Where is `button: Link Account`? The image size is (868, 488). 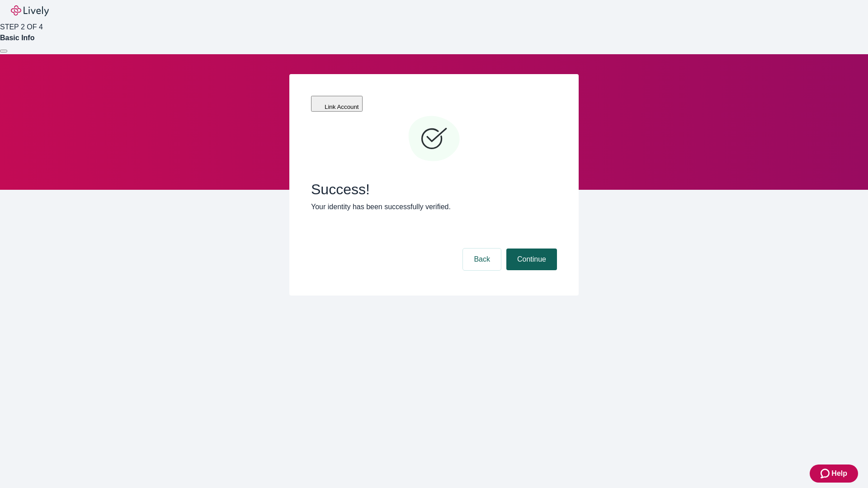
button: Link Account is located at coordinates (337, 104).